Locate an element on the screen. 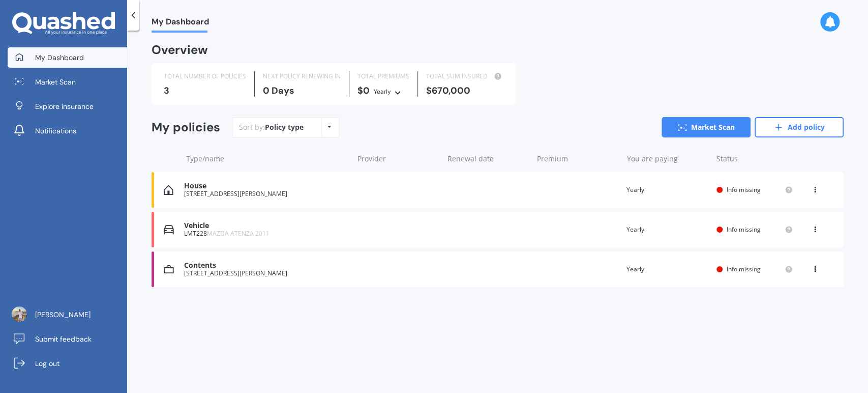 The width and height of the screenshot is (868, 393). a: Add policy is located at coordinates (799, 127).